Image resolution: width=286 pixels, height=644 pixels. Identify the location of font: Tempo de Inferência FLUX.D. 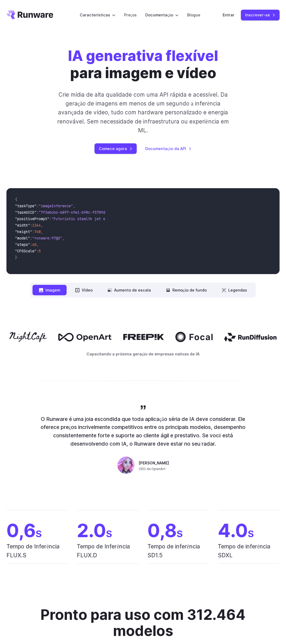
(103, 551).